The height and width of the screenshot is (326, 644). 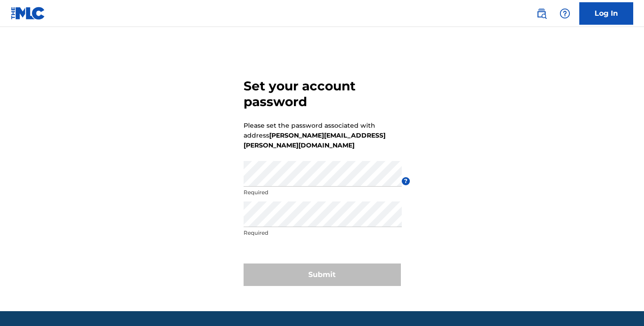 What do you see at coordinates (541, 13) in the screenshot?
I see `a: Public Search` at bounding box center [541, 13].